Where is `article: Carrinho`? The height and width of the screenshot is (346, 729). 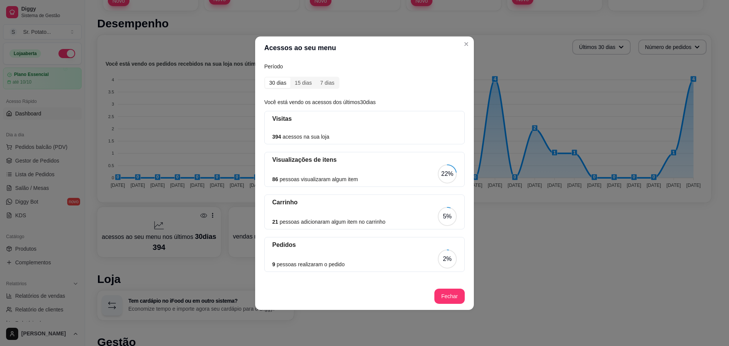
article: Carrinho is located at coordinates (365, 202).